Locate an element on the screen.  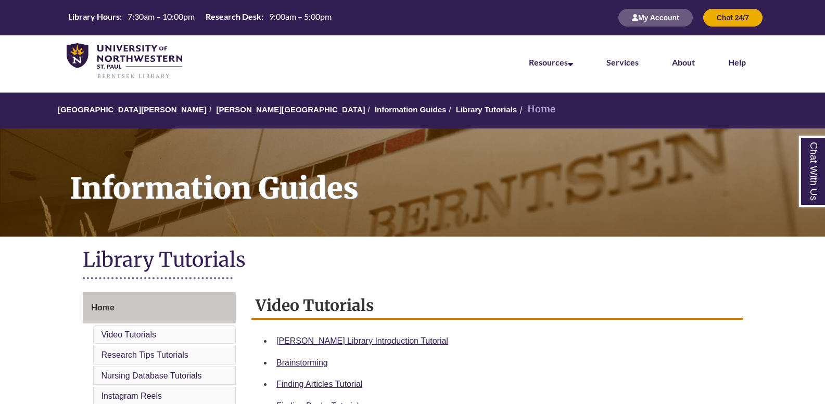
a: My Account is located at coordinates (655, 17).